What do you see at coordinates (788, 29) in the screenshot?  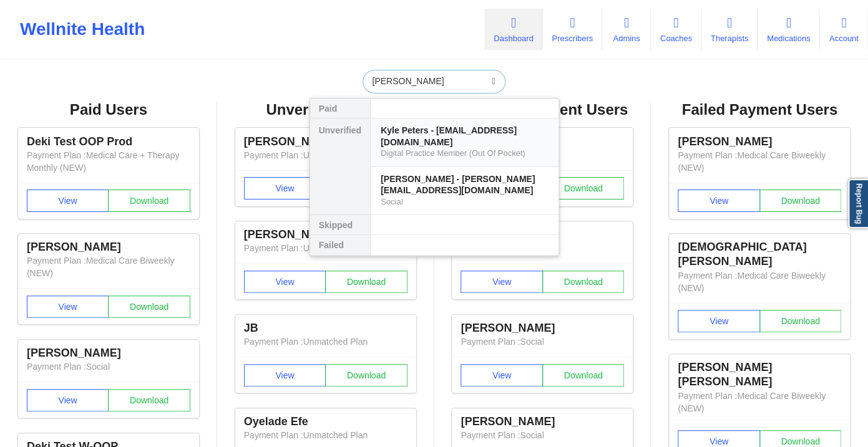 I see `a: Medications` at bounding box center [788, 29].